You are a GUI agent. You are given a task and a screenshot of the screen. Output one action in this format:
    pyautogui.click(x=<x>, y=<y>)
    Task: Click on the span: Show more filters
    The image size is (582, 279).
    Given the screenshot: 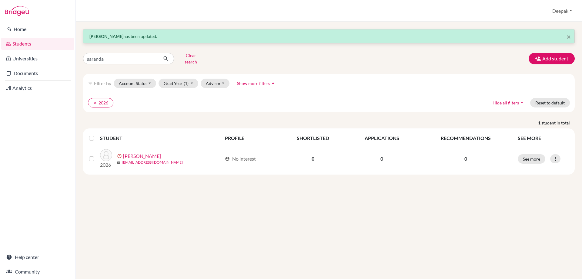 What is the action you would take?
    pyautogui.click(x=253, y=83)
    